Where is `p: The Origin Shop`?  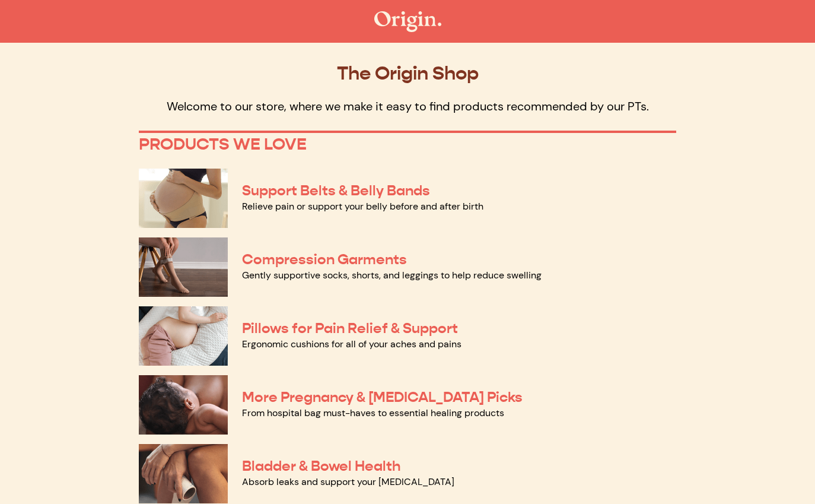 p: The Origin Shop is located at coordinates (408, 73).